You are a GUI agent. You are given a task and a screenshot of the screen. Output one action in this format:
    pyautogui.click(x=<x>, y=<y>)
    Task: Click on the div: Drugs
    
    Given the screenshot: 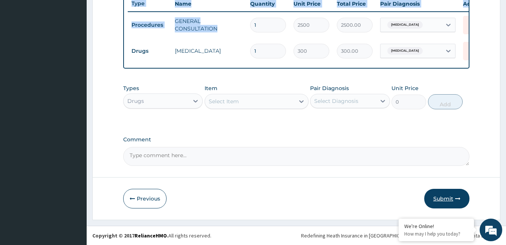 What is the action you would take?
    pyautogui.click(x=136, y=101)
    